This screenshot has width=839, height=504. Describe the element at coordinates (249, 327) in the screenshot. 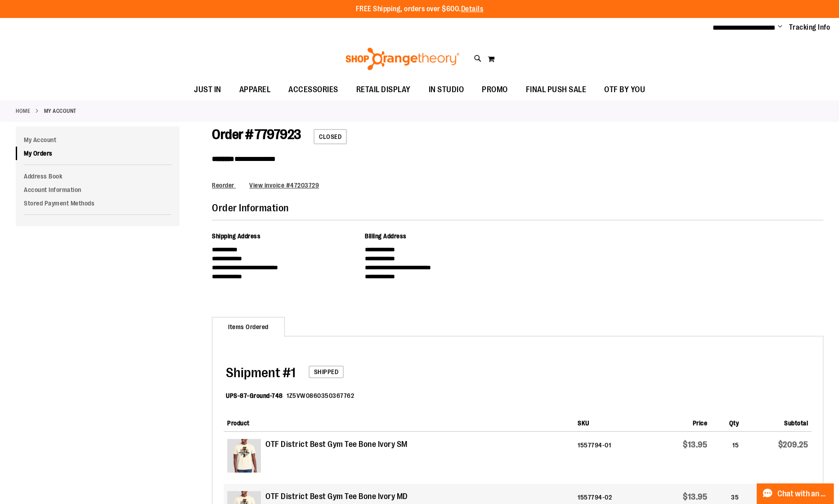

I see `strong: Items Ordered` at that location.